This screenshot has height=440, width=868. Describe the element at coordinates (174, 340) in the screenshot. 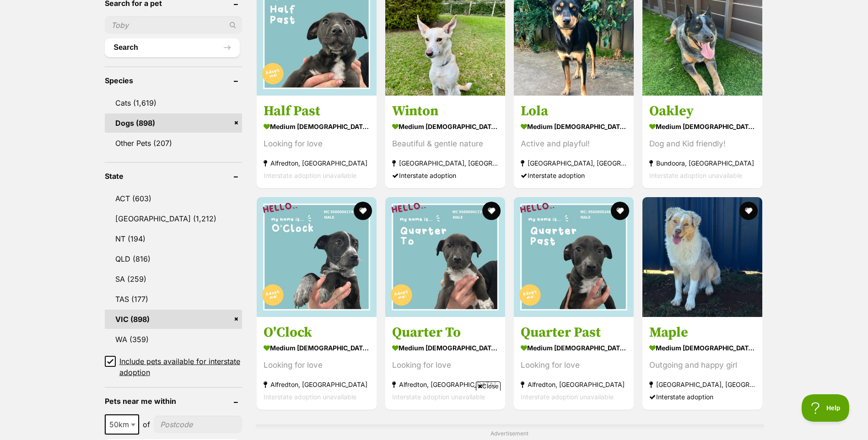

I see `a: WA (359)` at that location.